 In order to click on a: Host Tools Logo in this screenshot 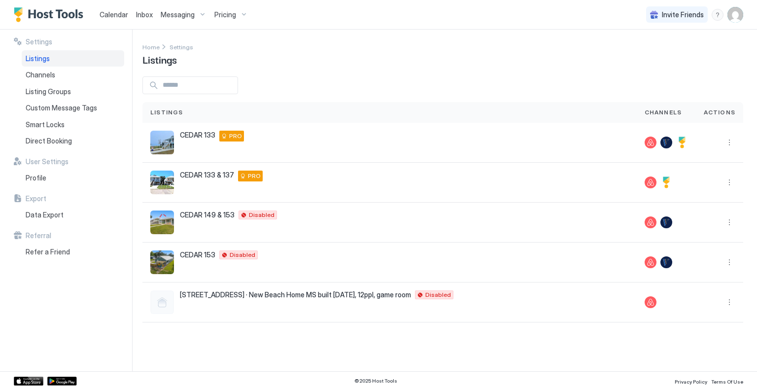, I will do `click(51, 15)`.